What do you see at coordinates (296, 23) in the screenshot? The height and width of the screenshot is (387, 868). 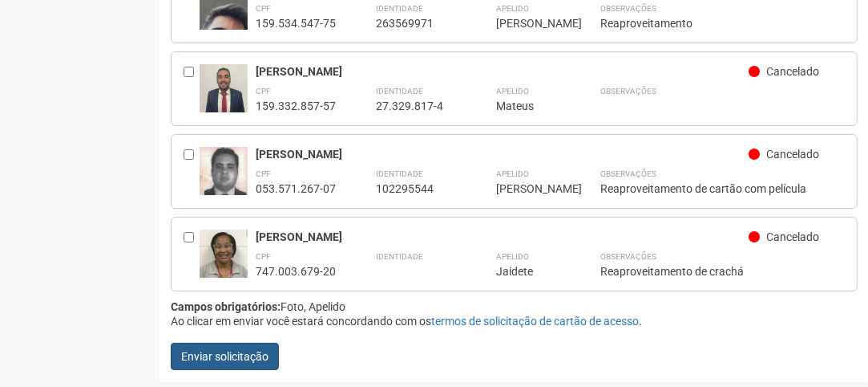 I see `div: 159.534.547-75` at bounding box center [296, 23].